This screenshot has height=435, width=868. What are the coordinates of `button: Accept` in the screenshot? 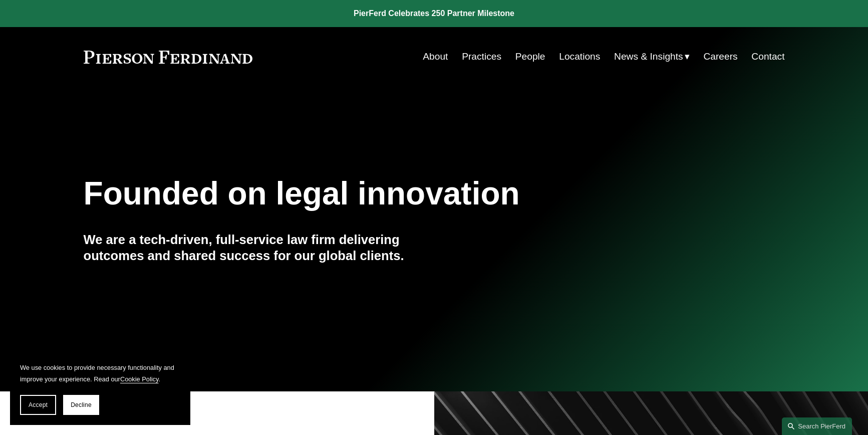 It's located at (38, 405).